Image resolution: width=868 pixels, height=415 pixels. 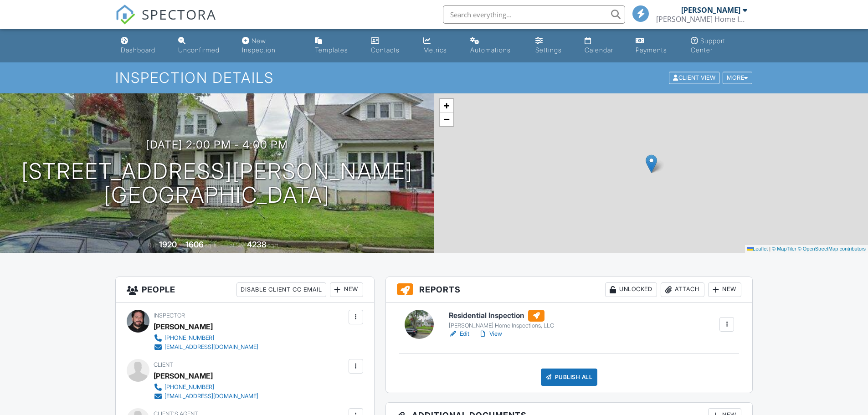 I want to click on div: Payments, so click(x=651, y=50).